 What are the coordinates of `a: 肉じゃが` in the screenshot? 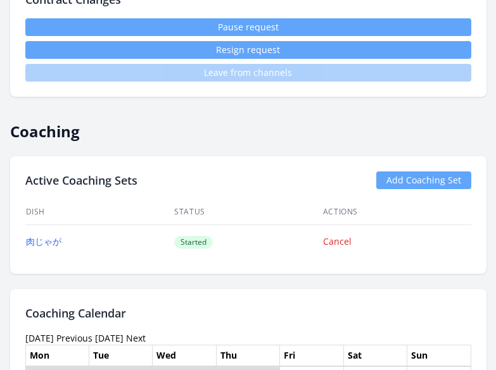 It's located at (44, 241).